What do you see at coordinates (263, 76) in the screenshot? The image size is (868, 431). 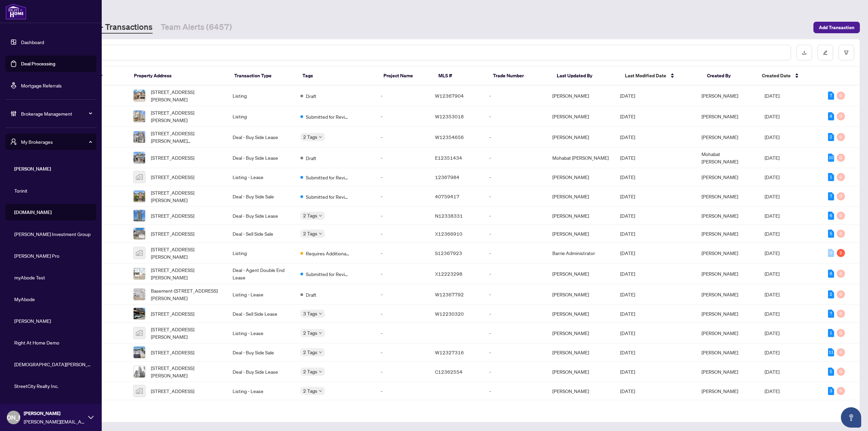 I see `th: Transaction Type` at bounding box center [263, 76].